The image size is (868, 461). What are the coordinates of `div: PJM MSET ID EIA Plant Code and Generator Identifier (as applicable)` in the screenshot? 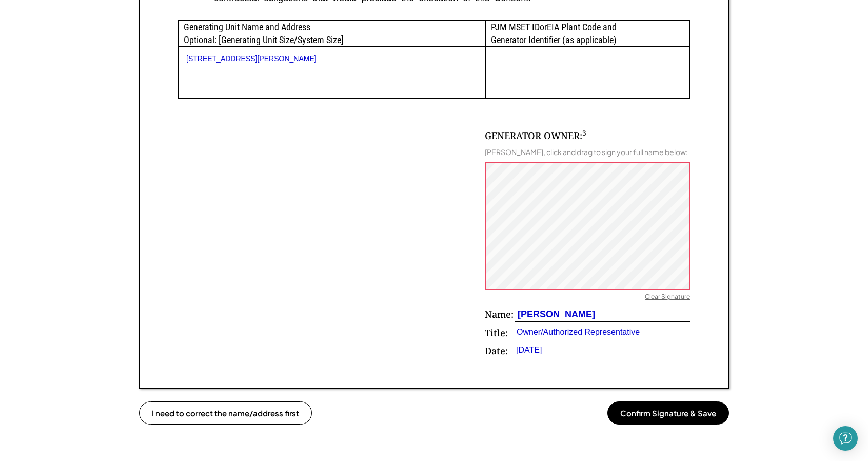 It's located at (588, 33).